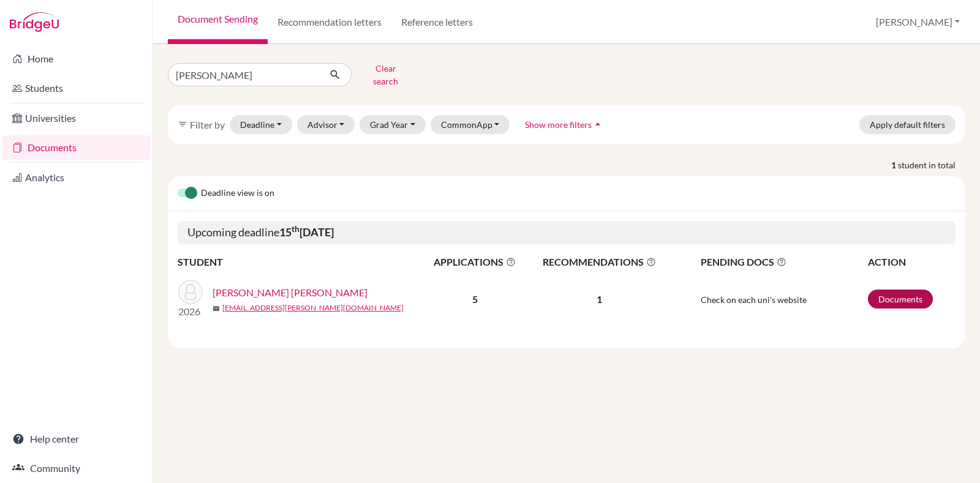 The width and height of the screenshot is (980, 483). I want to click on sup: th, so click(295, 229).